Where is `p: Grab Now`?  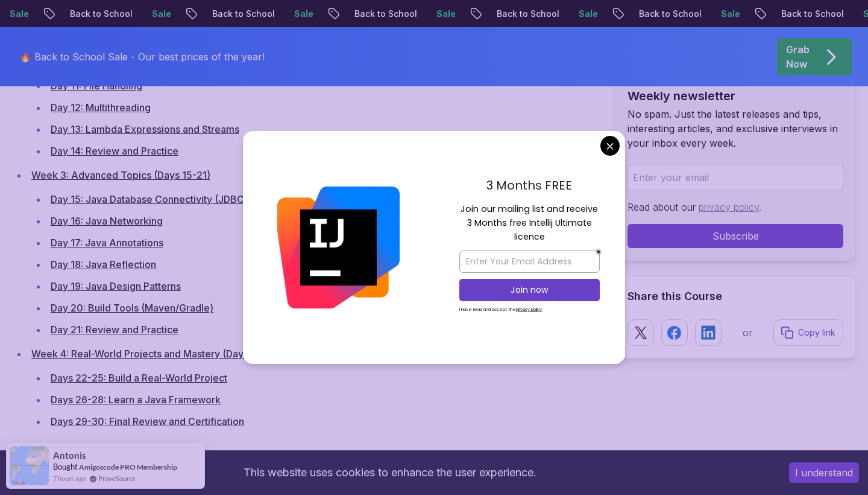
p: Grab Now is located at coordinates (797, 56).